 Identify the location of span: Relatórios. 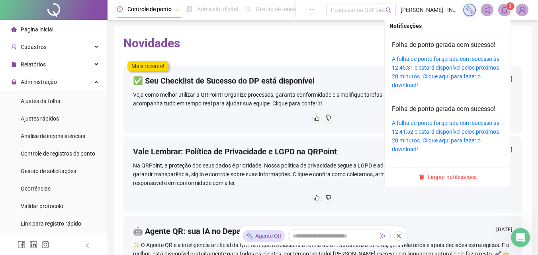
(33, 64).